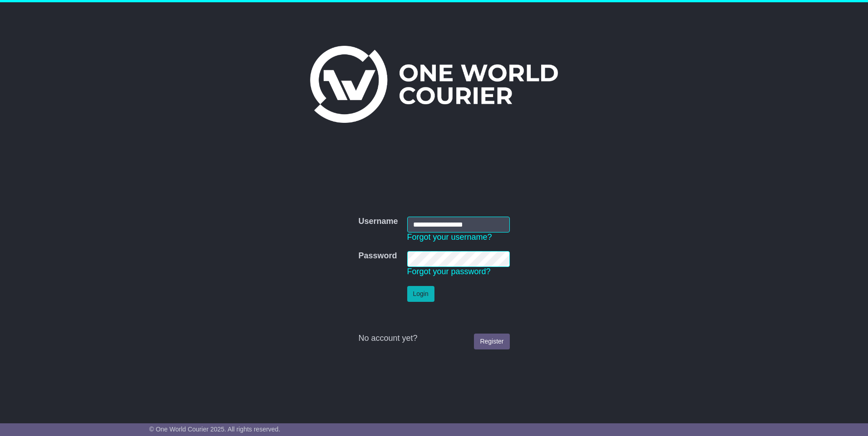 The height and width of the screenshot is (436, 868). I want to click on img: One World, so click(434, 84).